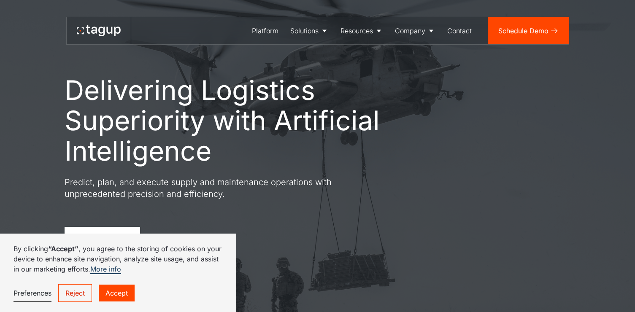 The width and height of the screenshot is (635, 312). I want to click on a: Accept, so click(116, 293).